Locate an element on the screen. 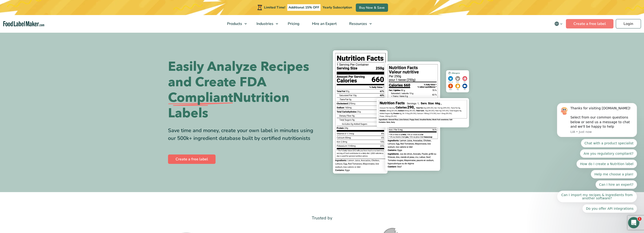 The width and height of the screenshot is (644, 233). span: Hire an Expert is located at coordinates (324, 24).